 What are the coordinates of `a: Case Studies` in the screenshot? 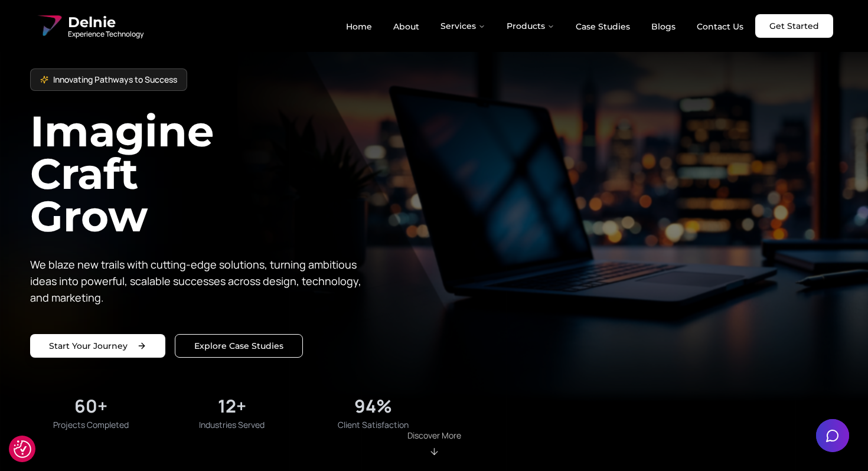 It's located at (603, 26).